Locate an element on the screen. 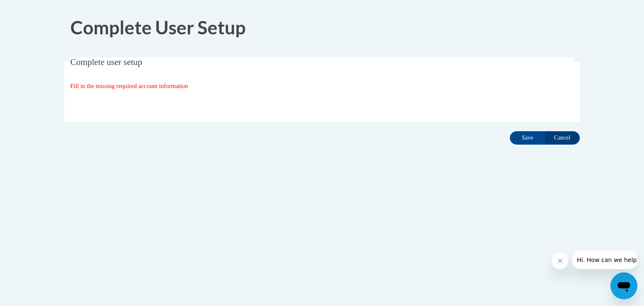 Image resolution: width=644 pixels, height=306 pixels. span: Complete User Setup is located at coordinates (158, 27).